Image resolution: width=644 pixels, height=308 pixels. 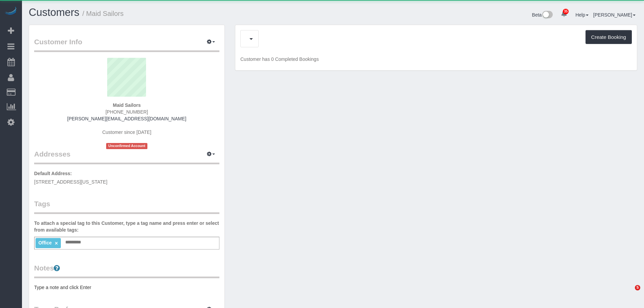 What do you see at coordinates (436, 59) in the screenshot?
I see `p: Customer has 0 Completed Bookings` at bounding box center [436, 59].